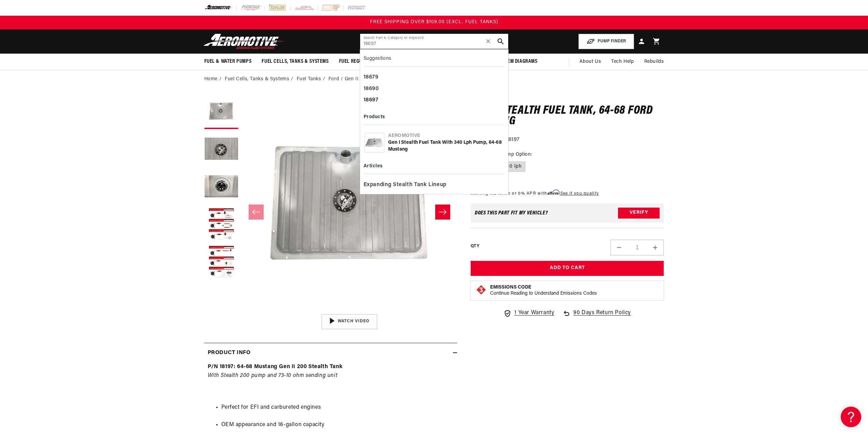  What do you see at coordinates (606, 41) in the screenshot?
I see `button: PUMP FINDER` at bounding box center [606, 41].